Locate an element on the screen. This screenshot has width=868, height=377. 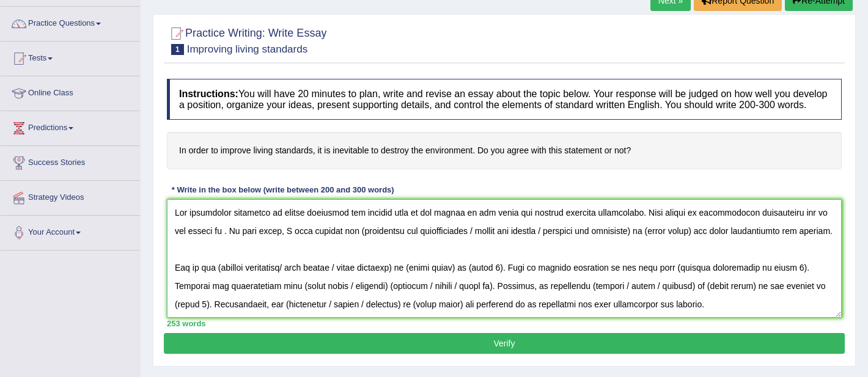
button: Verify is located at coordinates (505, 344).